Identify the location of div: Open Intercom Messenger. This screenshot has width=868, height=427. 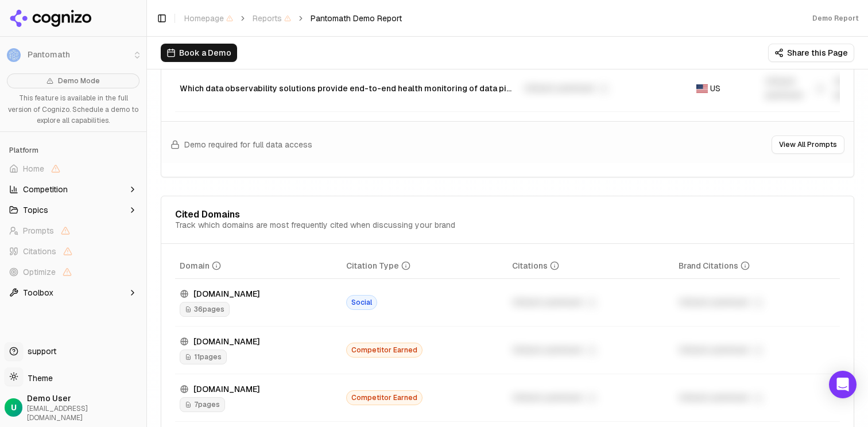
(843, 385).